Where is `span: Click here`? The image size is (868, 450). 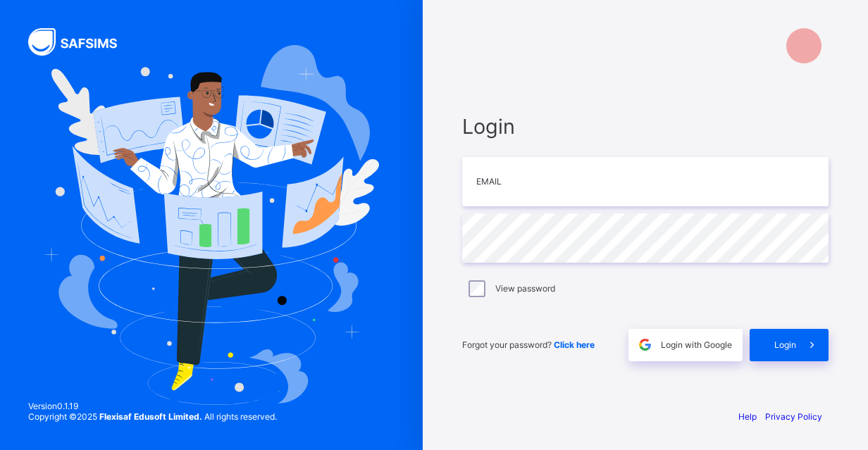 span: Click here is located at coordinates (574, 345).